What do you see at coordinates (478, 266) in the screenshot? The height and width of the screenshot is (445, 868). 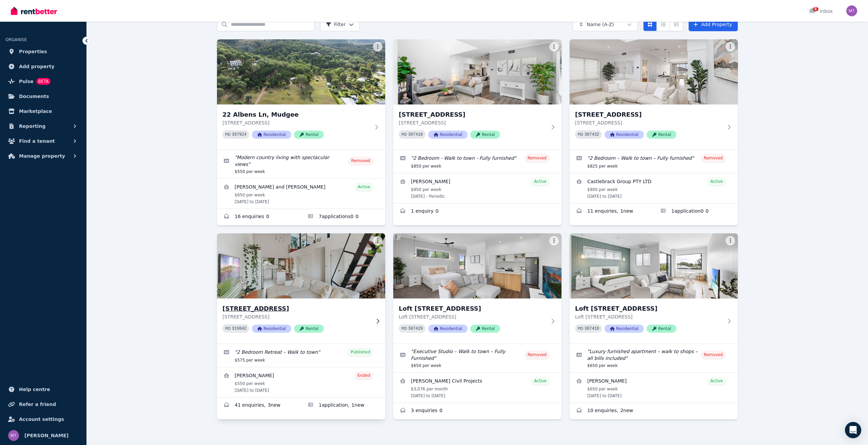 I see `img: Loft 1/122 Market Street, Mudgee` at bounding box center [478, 266].